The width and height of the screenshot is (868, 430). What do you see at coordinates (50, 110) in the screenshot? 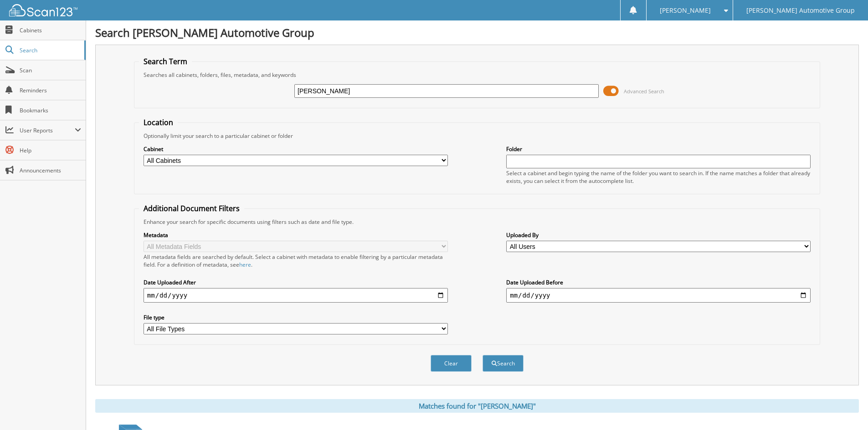
I see `span: Bookmarks` at bounding box center [50, 110].